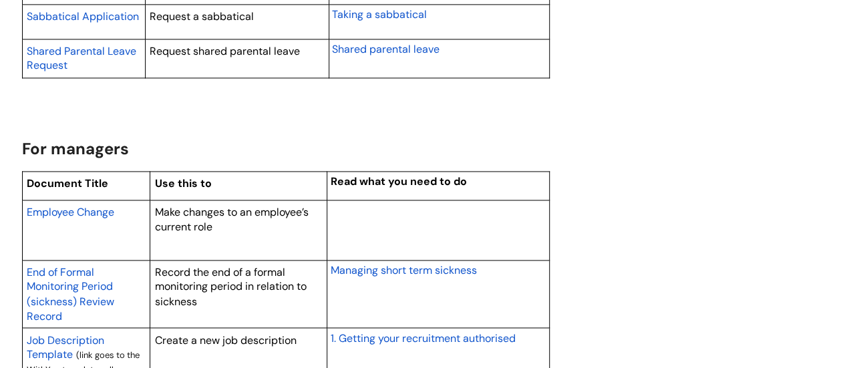 Image resolution: width=845 pixels, height=368 pixels. I want to click on span: Managing short term sickness, so click(403, 270).